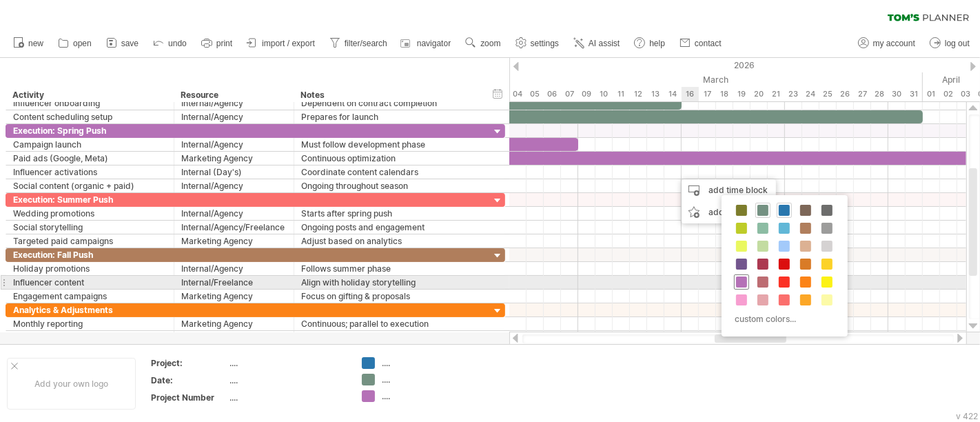 Image resolution: width=980 pixels, height=422 pixels. Describe the element at coordinates (621, 93) in the screenshot. I see `div: Wednesday, 11 March 2026` at that location.